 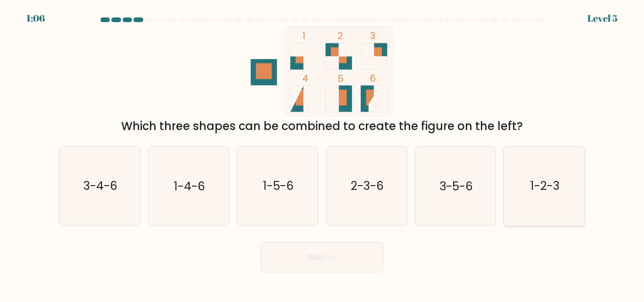 What do you see at coordinates (373, 79) in the screenshot?
I see `tspan: 6` at bounding box center [373, 79].